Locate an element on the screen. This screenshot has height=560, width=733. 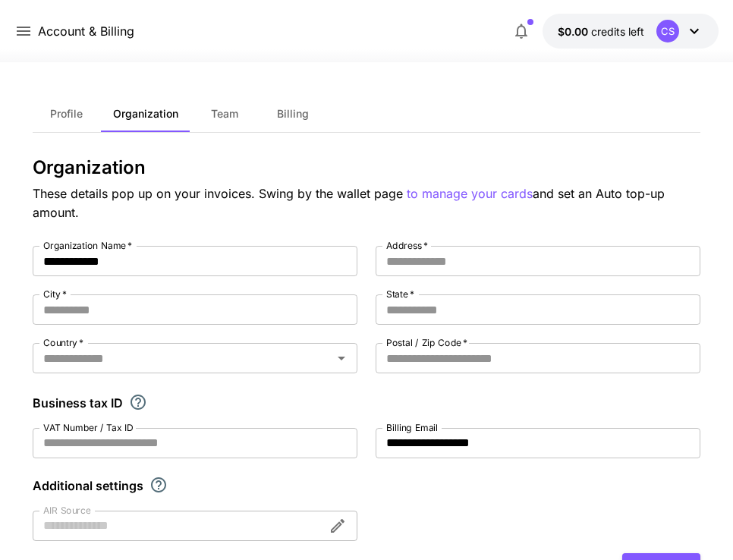
h3: Organization is located at coordinates (367, 168).